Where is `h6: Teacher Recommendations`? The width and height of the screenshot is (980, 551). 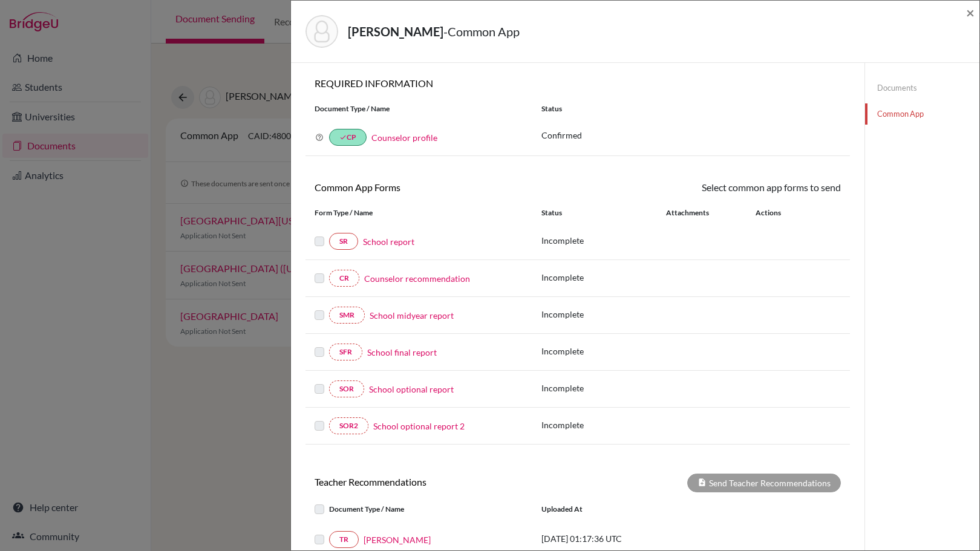
h6: Teacher Recommendations is located at coordinates (442, 482).